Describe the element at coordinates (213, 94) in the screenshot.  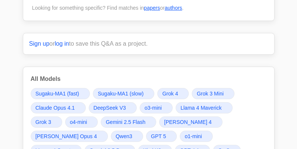
I see `a: Grok 3 Mini` at that location.